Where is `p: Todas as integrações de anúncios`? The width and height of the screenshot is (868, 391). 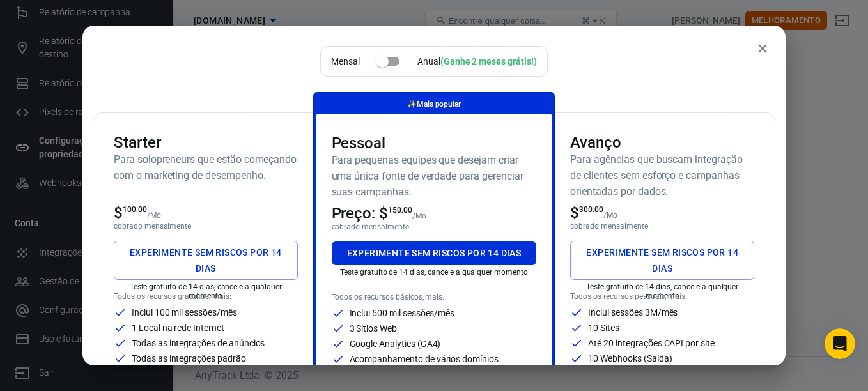 p: Todas as integrações de anúncios is located at coordinates (198, 343).